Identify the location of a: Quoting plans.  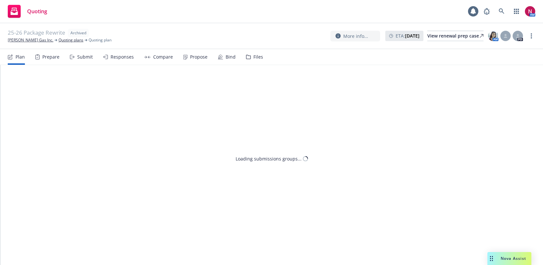
(71, 40).